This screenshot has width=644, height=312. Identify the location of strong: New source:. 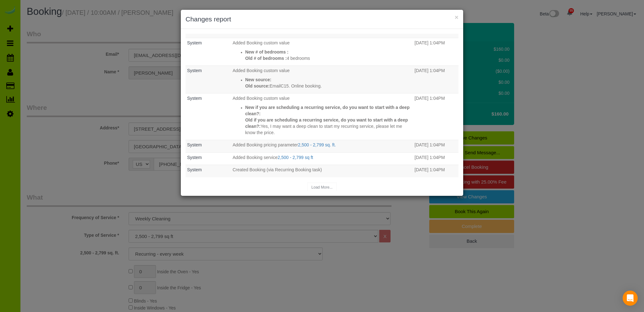
(258, 80).